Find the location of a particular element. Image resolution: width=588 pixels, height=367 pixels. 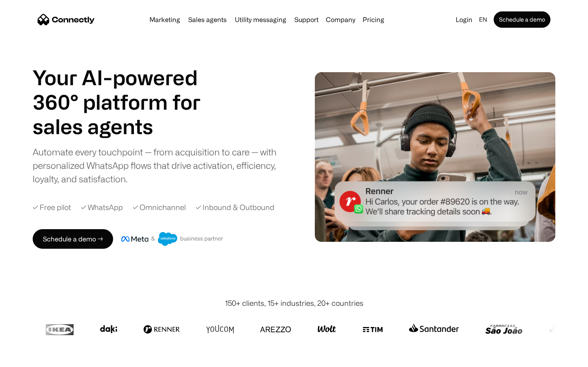

a: Marketing is located at coordinates (165, 20).